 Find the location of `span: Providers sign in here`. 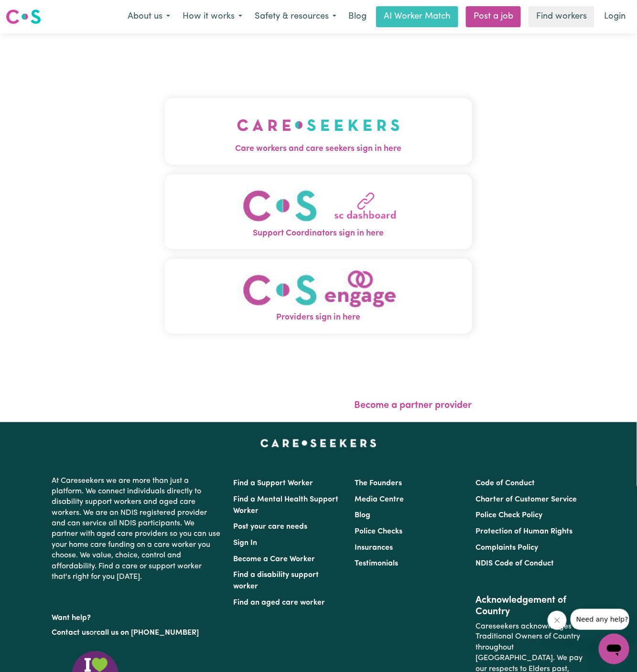

span: Providers sign in here is located at coordinates (318, 318).